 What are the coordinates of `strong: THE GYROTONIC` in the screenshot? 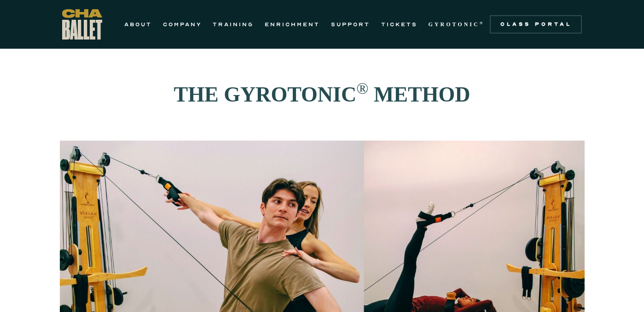 It's located at (265, 94).